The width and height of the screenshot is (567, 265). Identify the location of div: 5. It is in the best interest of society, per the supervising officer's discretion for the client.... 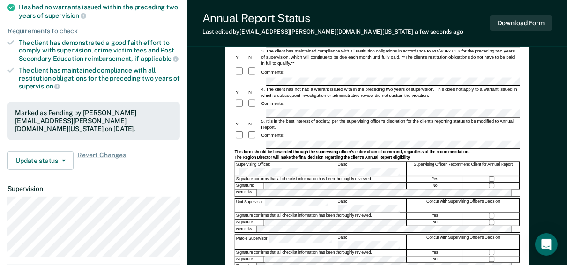
(390, 124).